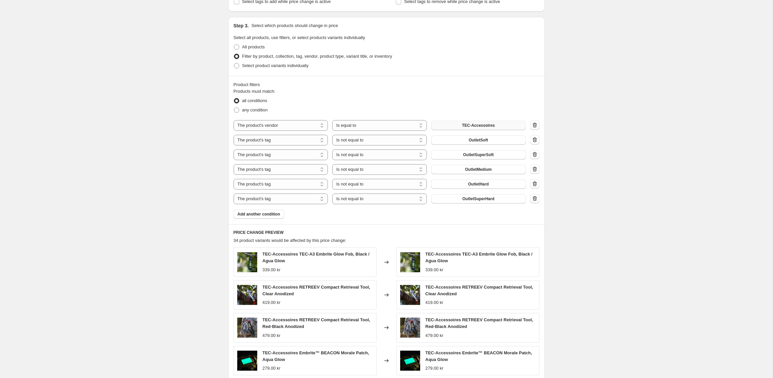  Describe the element at coordinates (241, 26) in the screenshot. I see `h2: Step 3.` at that location.